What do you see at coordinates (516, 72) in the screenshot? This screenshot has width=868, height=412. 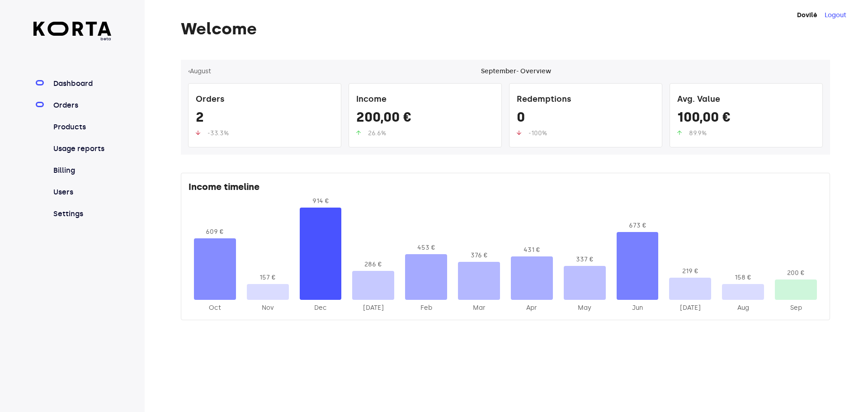 I see `div: September - Overview` at bounding box center [516, 72].